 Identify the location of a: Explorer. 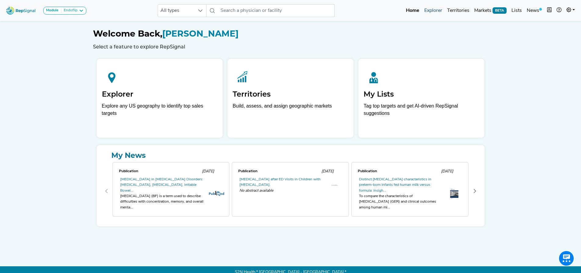
(433, 11).